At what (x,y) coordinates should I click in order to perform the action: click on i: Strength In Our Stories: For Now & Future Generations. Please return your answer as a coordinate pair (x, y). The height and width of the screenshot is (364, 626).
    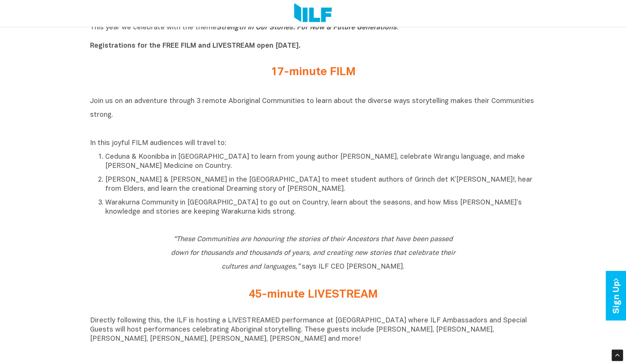
    Looking at the image, I should click on (307, 27).